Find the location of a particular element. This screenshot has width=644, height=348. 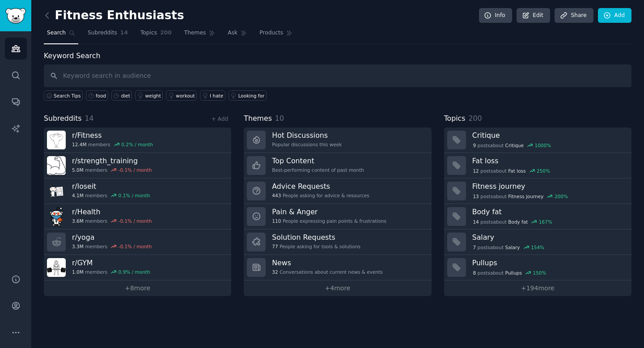

a: r/Health3.6Mmembers-0.1% / month is located at coordinates (137, 216).